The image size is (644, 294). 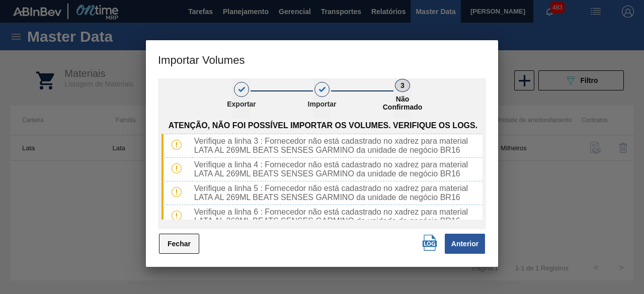 I want to click on div: Verifique a linha 6 : Fornecedor não está cadastrado no xadrez para material LATA AL 269ML BEATS ..., so click(x=336, y=217).